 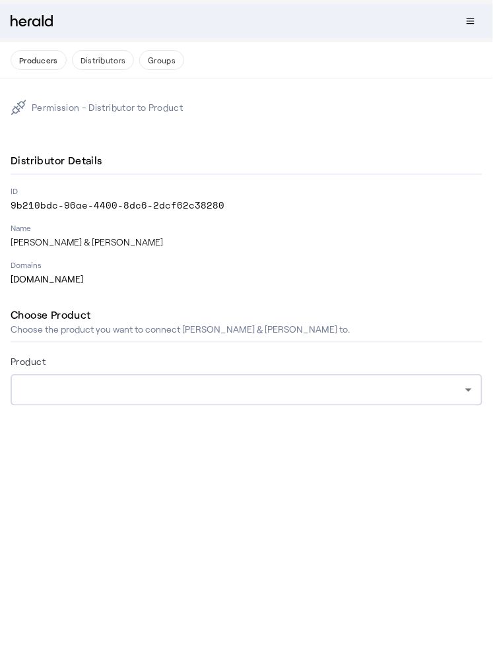 I want to click on button: Groups, so click(x=162, y=60).